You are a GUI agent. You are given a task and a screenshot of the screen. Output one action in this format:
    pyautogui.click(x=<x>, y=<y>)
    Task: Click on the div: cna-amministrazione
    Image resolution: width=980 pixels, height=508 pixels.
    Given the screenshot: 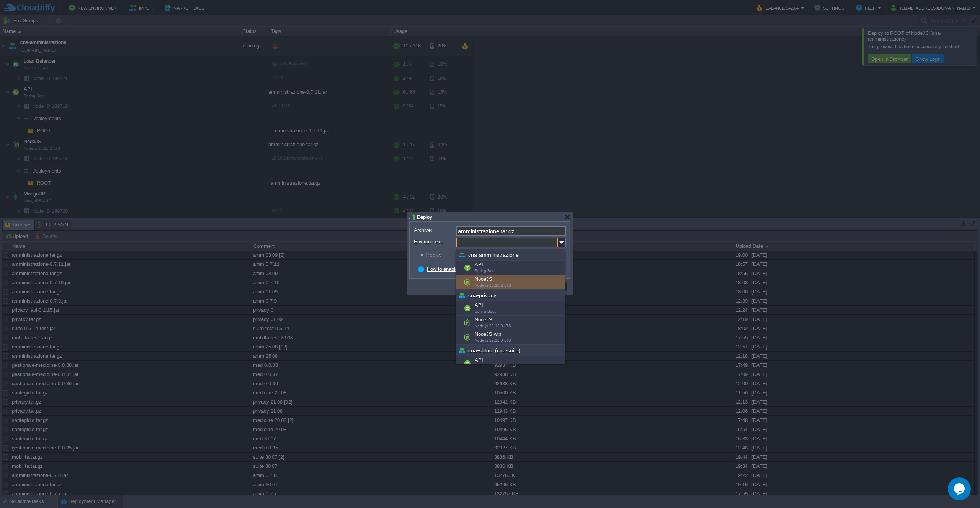 What is the action you would take?
    pyautogui.click(x=510, y=255)
    